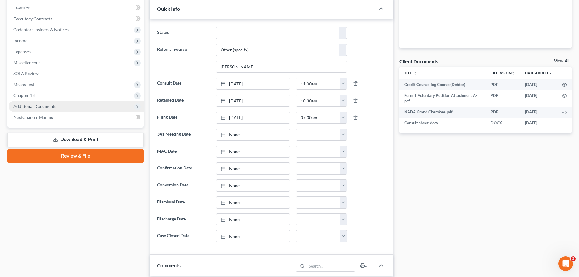  What do you see at coordinates (183, 58) in the screenshot?
I see `label: Referral Source` at bounding box center [183, 58].